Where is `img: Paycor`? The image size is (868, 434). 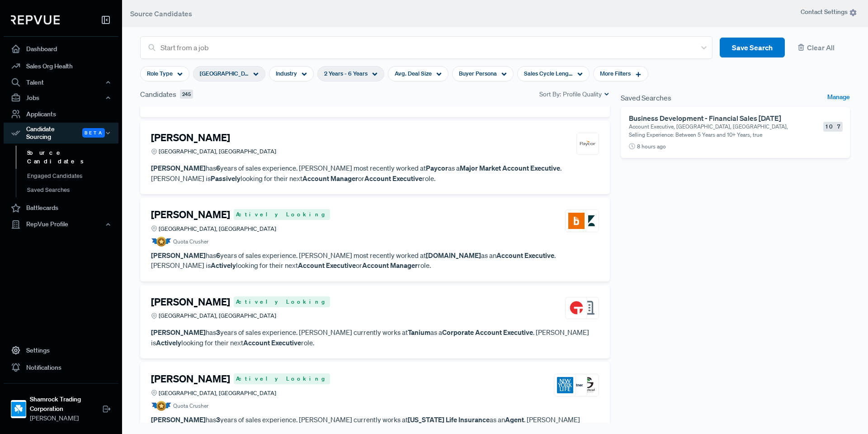 img: Paycor is located at coordinates (588, 143).